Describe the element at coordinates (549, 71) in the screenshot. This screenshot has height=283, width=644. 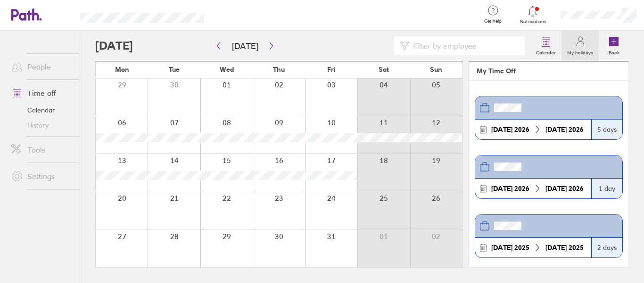
I see `header: My Time Off` at that location.